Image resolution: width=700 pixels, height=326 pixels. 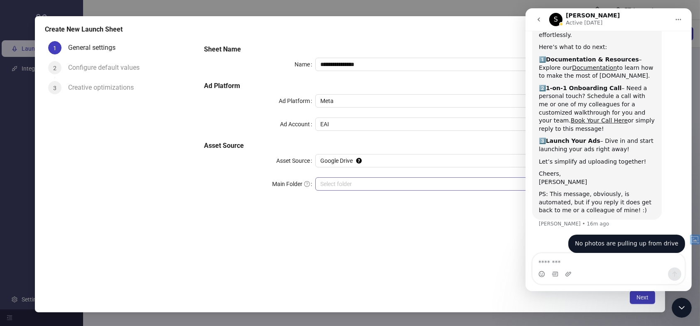 What do you see at coordinates (83, 252) in the screenshot?
I see `textarea: Message…` at bounding box center [83, 252].